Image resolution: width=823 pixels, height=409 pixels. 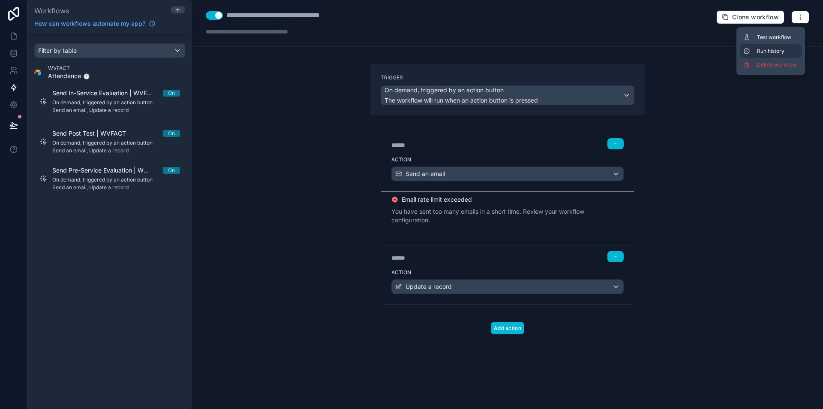 What do you see at coordinates (508, 286) in the screenshot?
I see `button: Update a record` at bounding box center [508, 286].